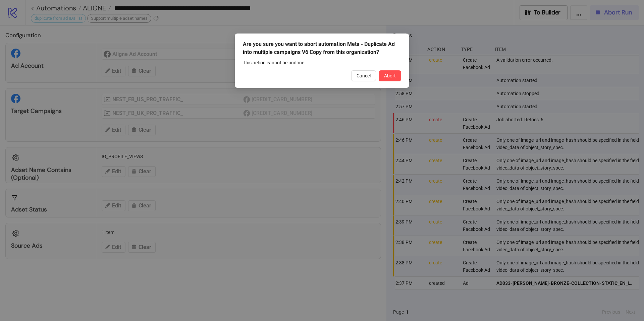 This screenshot has width=644, height=321. I want to click on span: Cancel, so click(363, 76).